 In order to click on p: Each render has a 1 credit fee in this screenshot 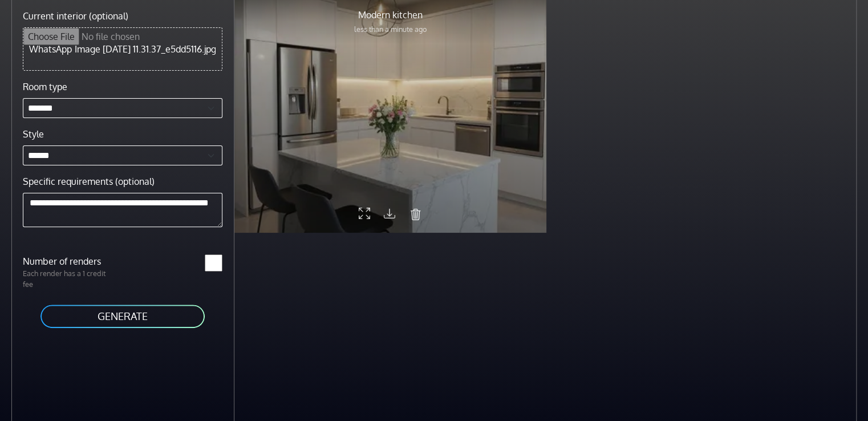, I will do `click(69, 279)`.